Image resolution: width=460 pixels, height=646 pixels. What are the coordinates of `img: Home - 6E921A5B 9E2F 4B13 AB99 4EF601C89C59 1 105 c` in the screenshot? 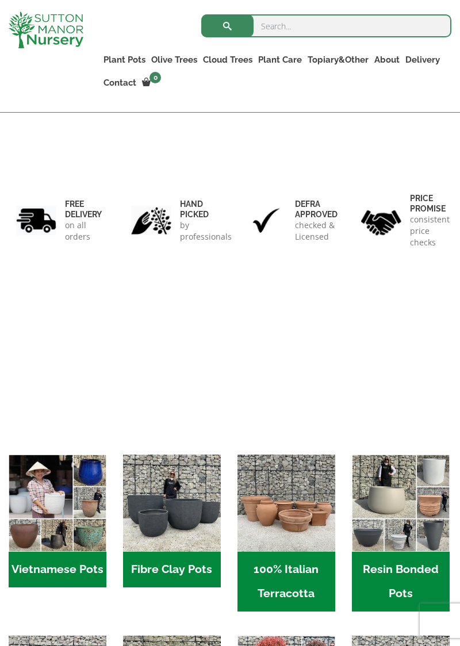 It's located at (57, 503).